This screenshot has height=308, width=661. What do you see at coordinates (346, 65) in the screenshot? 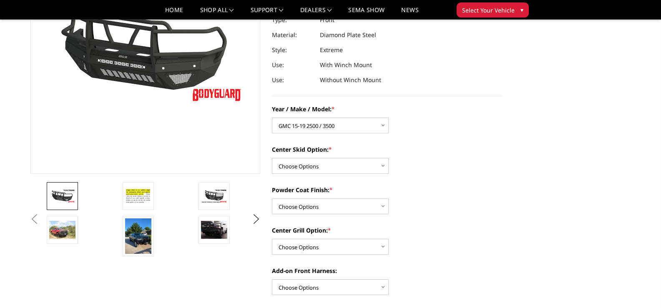
I see `dd: With Winch Mount` at bounding box center [346, 65].